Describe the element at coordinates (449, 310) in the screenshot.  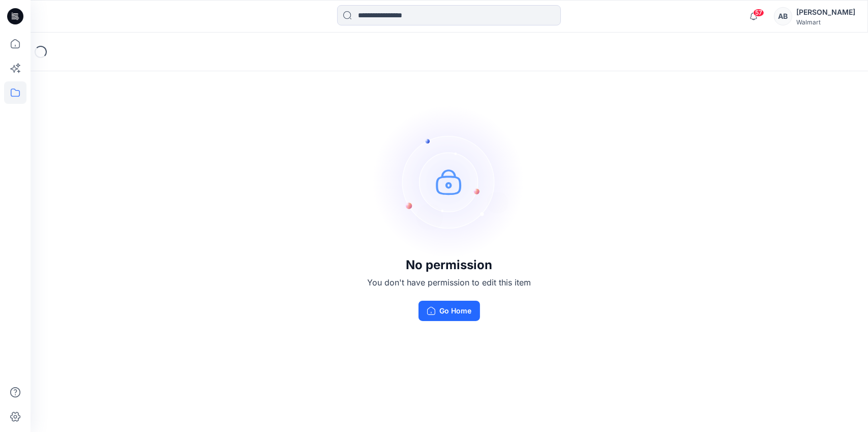
I see `a: Go Home` at that location.